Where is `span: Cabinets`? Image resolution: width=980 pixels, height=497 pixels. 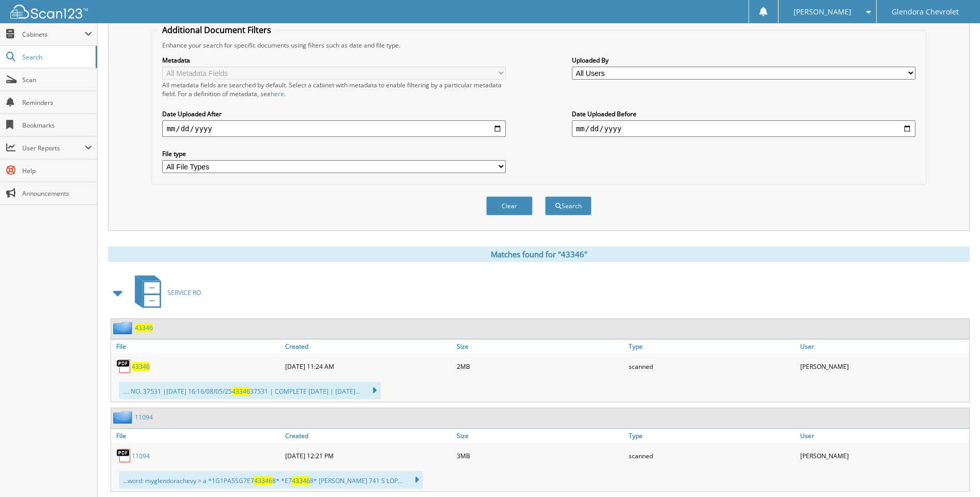 span: Cabinets is located at coordinates (53, 34).